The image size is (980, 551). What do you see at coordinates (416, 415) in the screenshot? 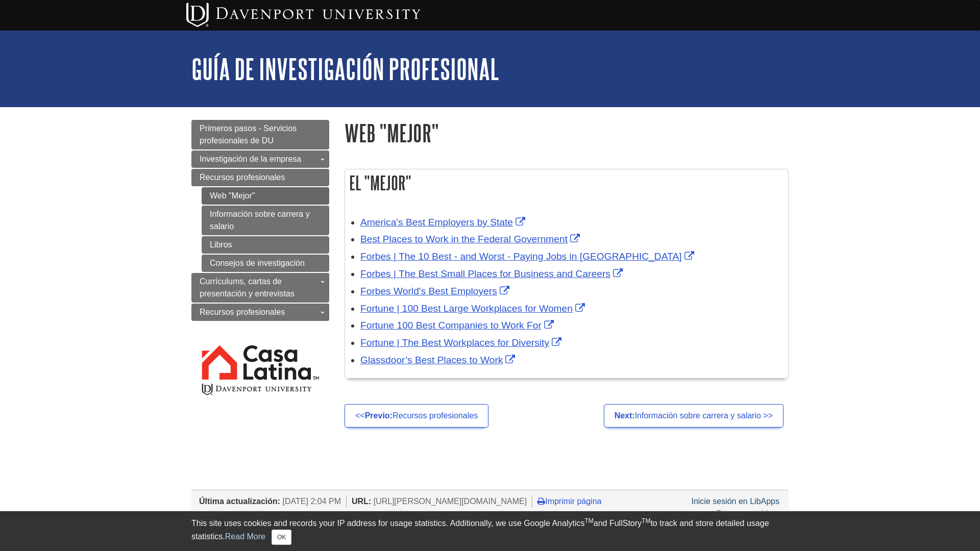
I see `a: <<Previo:Recursos profesionales` at bounding box center [416, 415].